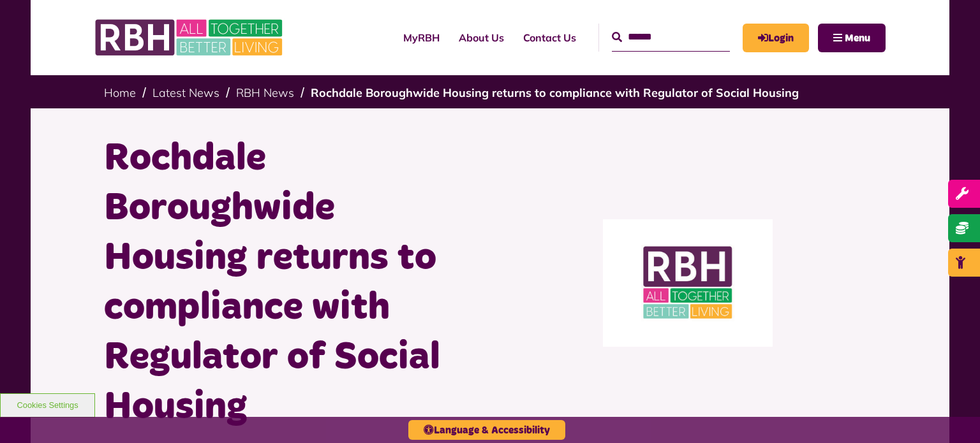 Image resolution: width=980 pixels, height=443 pixels. Describe the element at coordinates (292, 283) in the screenshot. I see `h1: Rochdale Boroughwide Housing returns to compliance with Regulator of Social Housing` at that location.